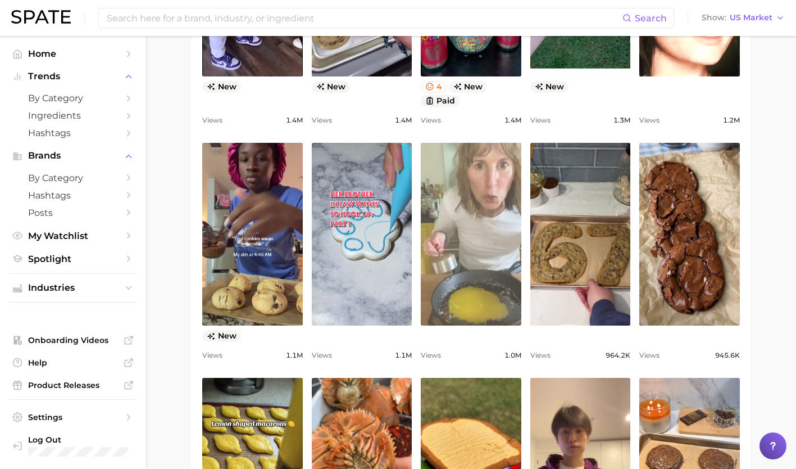 This screenshot has height=469, width=796. Describe the element at coordinates (622, 120) in the screenshot. I see `span: 1.3m` at that location.